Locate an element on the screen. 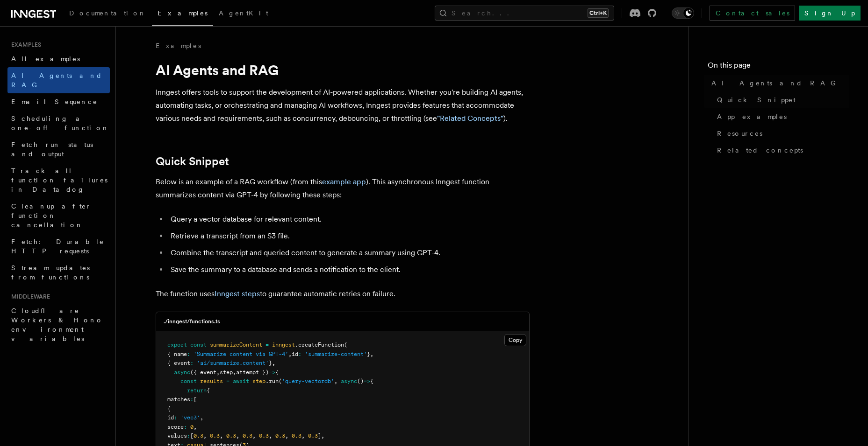 This screenshot has height=446, width=868. a: "Related Concepts" is located at coordinates (470, 118).